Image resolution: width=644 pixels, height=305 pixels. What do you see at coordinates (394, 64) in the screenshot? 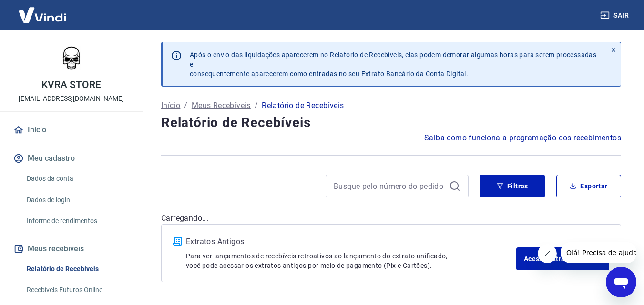
I see `p: Após o envio das liquidações aparecerem no Relatório de Recebíveis, elas podem demorar algumas ho...` at bounding box center [394, 64].